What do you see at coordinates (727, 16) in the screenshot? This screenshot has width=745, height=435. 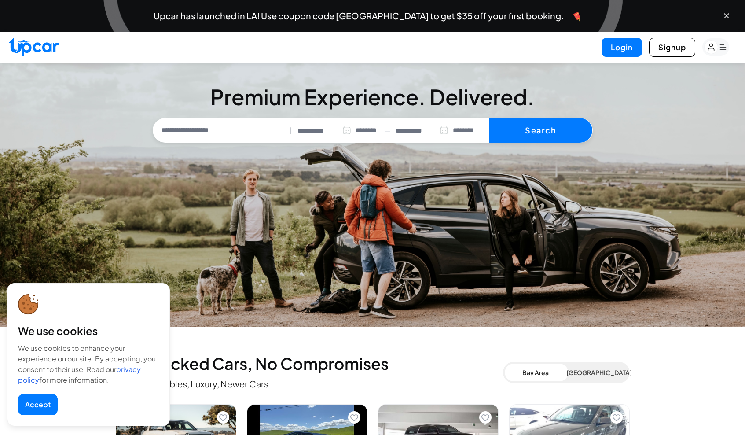 I see `button: Close banner` at bounding box center [727, 16].